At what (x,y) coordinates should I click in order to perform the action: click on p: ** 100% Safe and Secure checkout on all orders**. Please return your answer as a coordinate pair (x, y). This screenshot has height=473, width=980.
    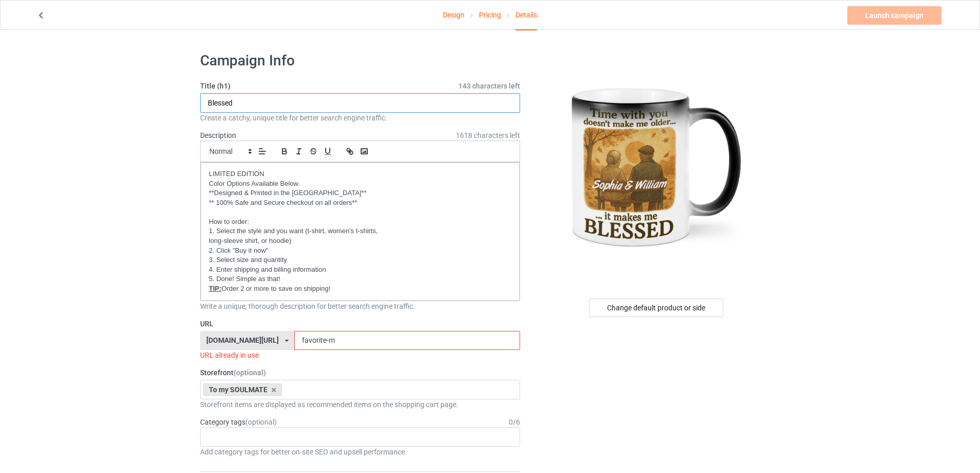
    Looking at the image, I should click on (360, 203).